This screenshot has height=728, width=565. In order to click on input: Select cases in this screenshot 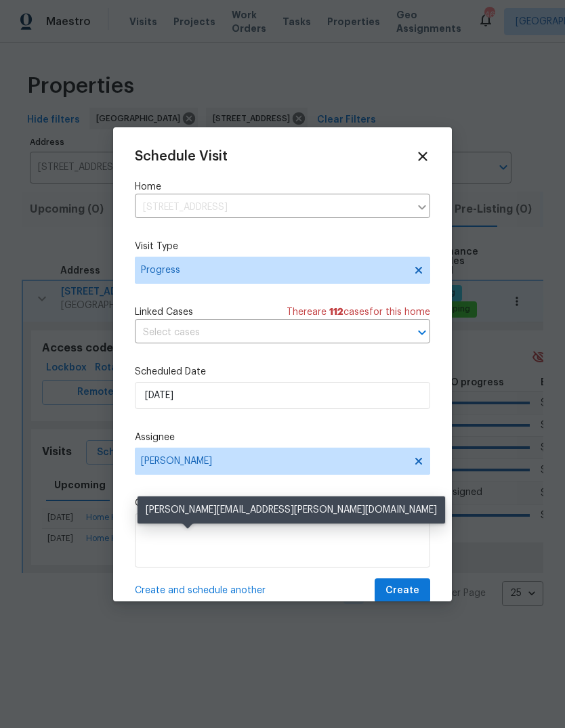, I will do `click(263, 333)`.